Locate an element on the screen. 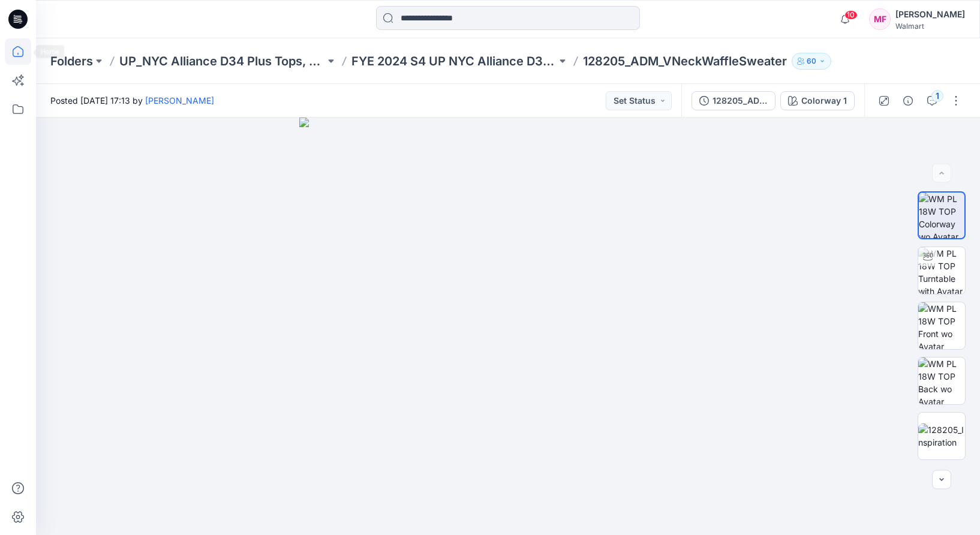 This screenshot has width=980, height=535. div: 128205_ADM_VNeckWaffleSweater is located at coordinates (740, 101).